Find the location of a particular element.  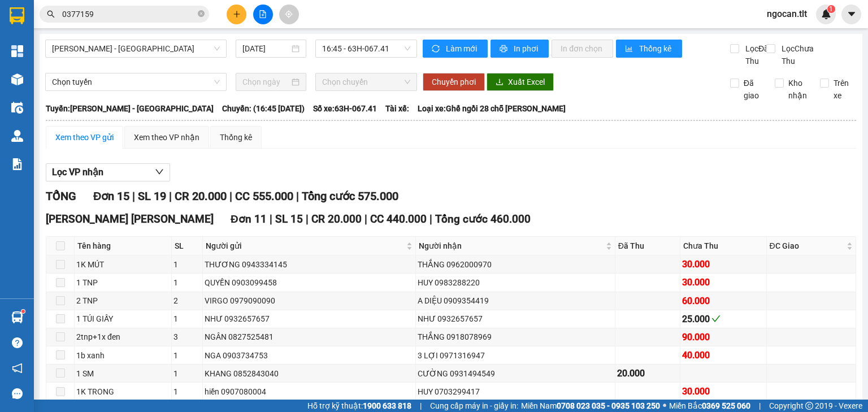

div: 60.000 is located at coordinates (723, 300).